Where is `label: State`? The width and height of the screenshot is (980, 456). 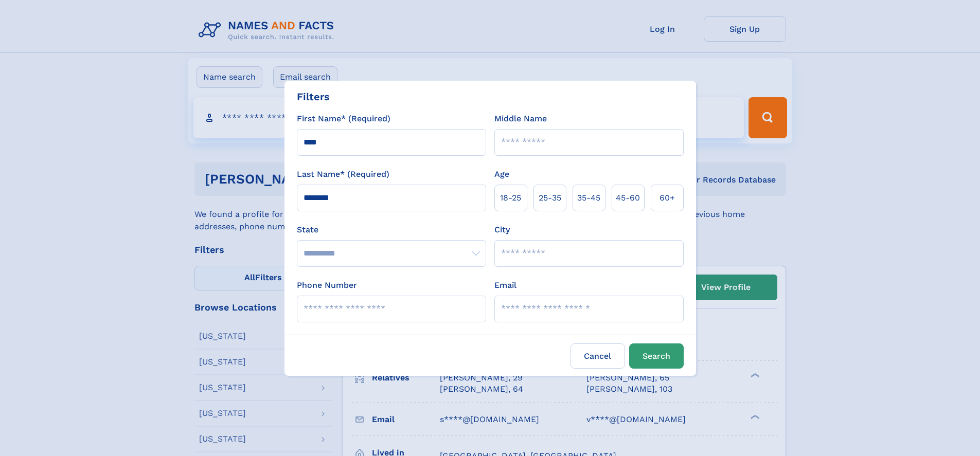 label: State is located at coordinates (391, 230).